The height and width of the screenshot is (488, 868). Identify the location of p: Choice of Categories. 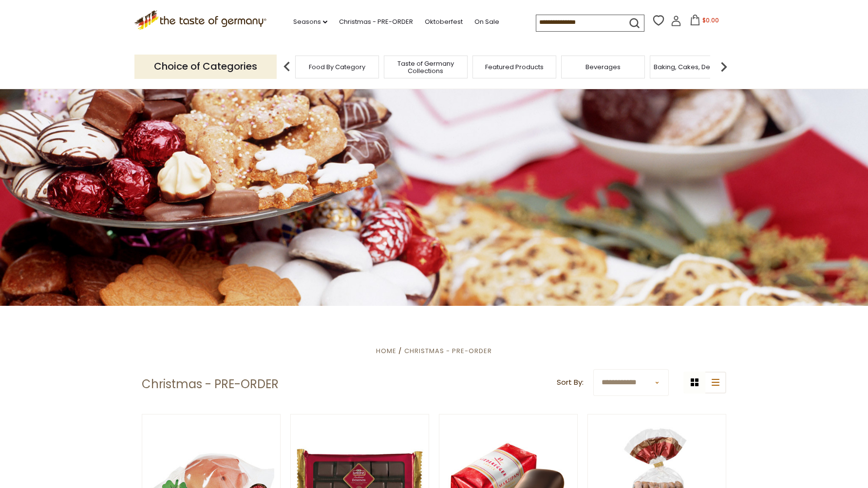
(206, 67).